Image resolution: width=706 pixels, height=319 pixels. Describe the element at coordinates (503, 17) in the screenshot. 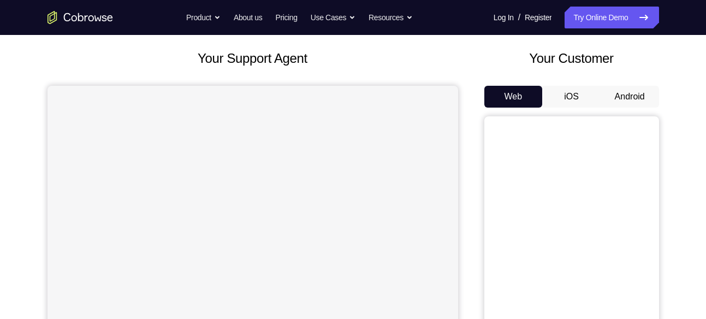

I see `a: Log In` at that location.